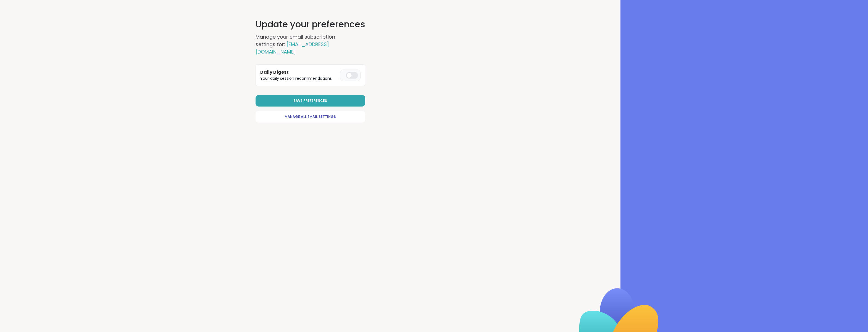 Image resolution: width=868 pixels, height=332 pixels. What do you see at coordinates (299, 79) in the screenshot?
I see `p: Your daily session recommendations` at bounding box center [299, 79].